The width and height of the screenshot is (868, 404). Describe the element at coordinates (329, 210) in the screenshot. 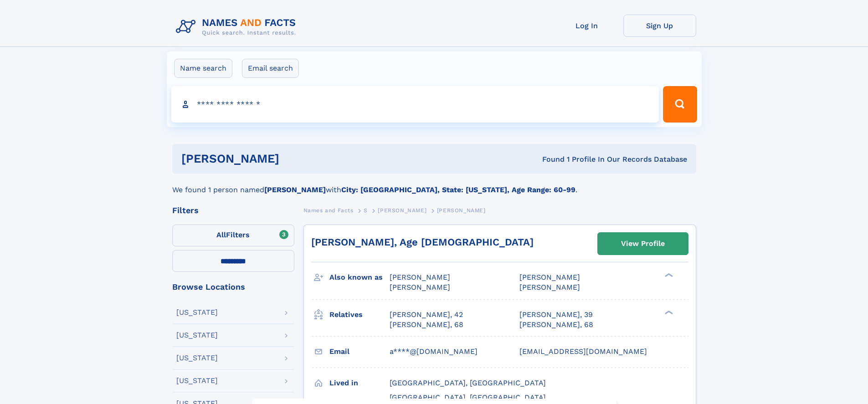

I see `a: Names and Facts` at that location.